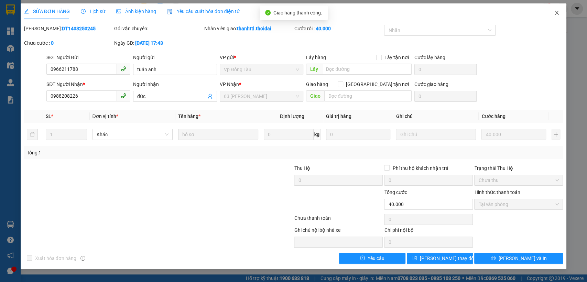 This screenshot has width=587, height=282. I want to click on span: Xuất hóa đơn hàng, so click(56, 258).